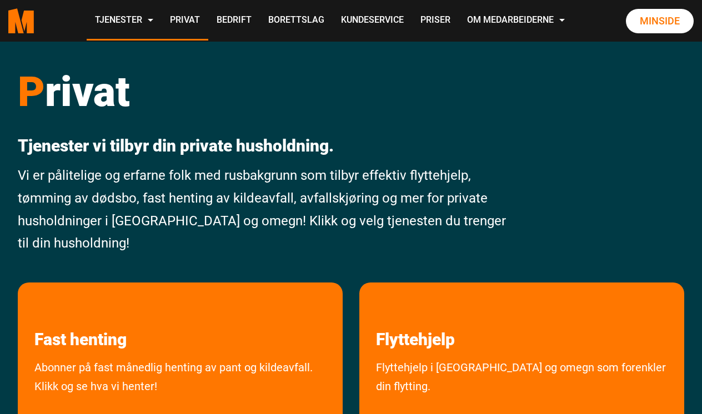 The image size is (702, 414). I want to click on p: Tjenester vi tilbyr din private husholdning., so click(265, 146).